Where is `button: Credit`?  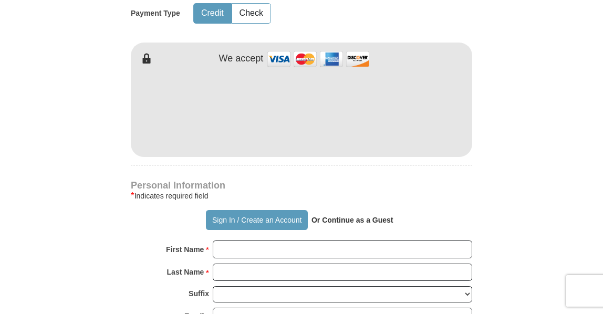
button: Credit is located at coordinates (212, 13).